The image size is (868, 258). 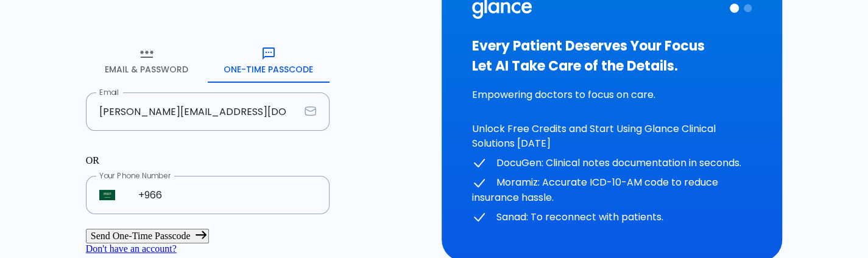 I want to click on p: Empowering doctors to focus on care., so click(x=612, y=95).